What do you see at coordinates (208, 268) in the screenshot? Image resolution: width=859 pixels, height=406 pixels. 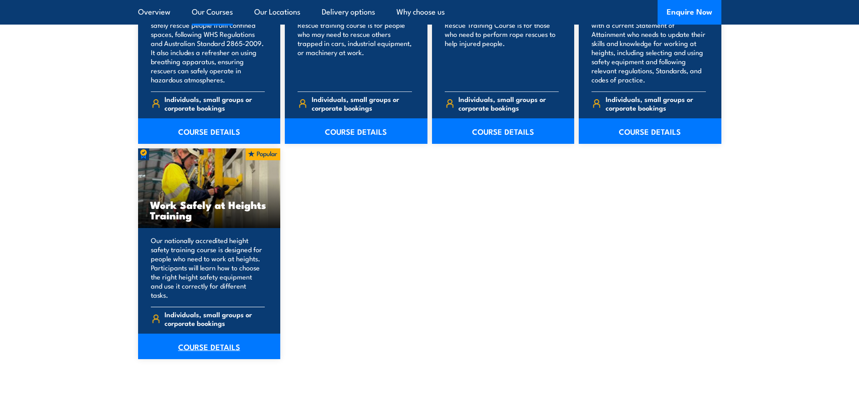 I see `p: Our nationally accredited height safety training course is designed for people who need to work a...` at bounding box center [208, 268].